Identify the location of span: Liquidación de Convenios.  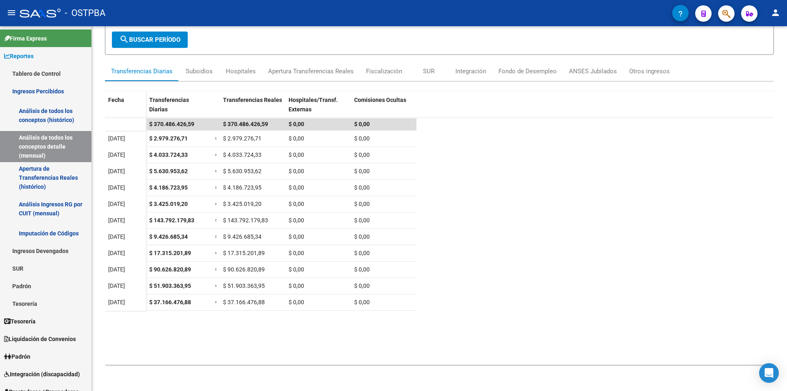
(40, 339).